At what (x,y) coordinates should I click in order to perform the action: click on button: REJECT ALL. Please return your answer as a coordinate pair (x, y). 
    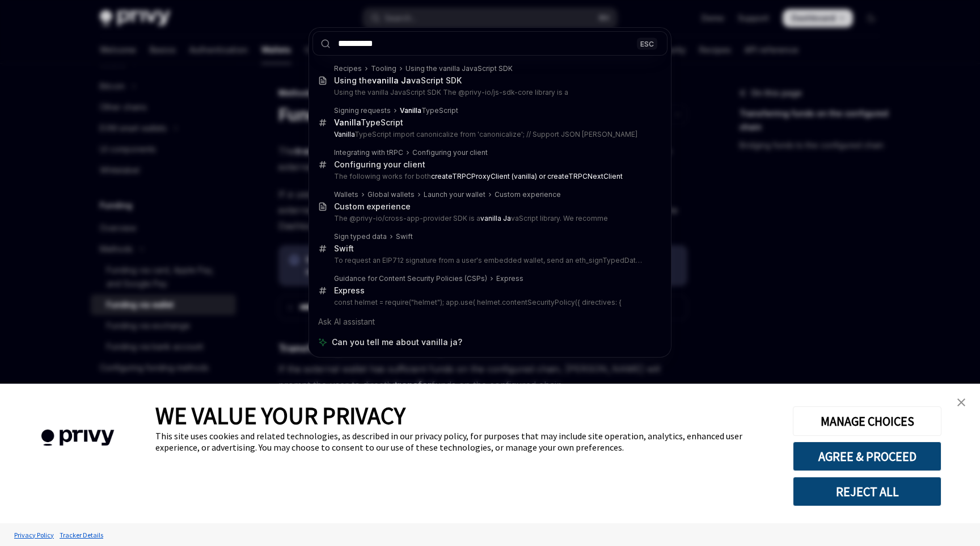
    Looking at the image, I should click on (867, 492).